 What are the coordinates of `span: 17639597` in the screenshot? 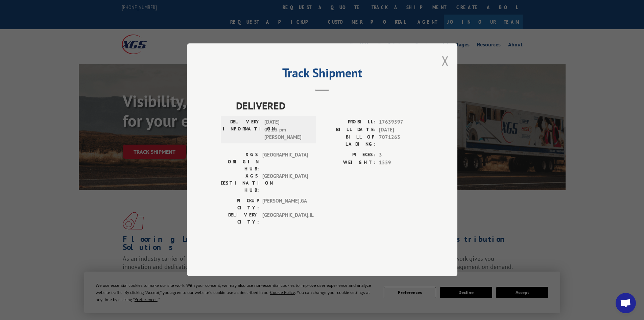 It's located at (402, 122).